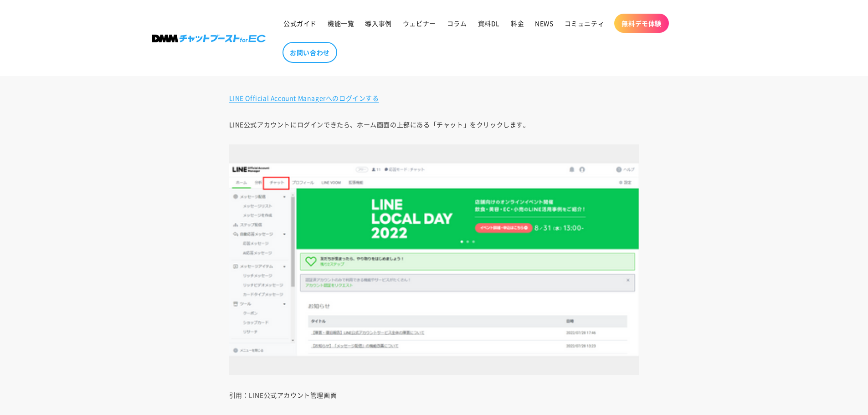  Describe the element at coordinates (584, 23) in the screenshot. I see `a: コミュニティ` at that location.